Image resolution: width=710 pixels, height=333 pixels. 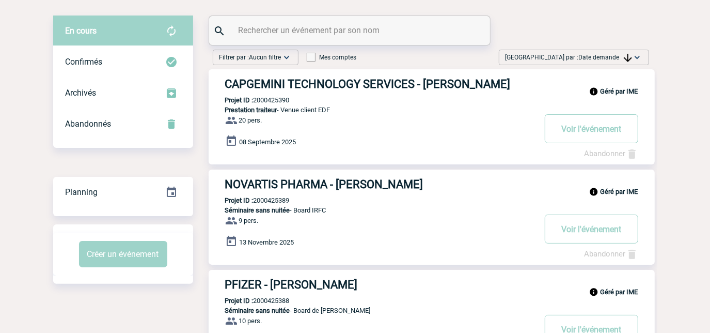 What do you see at coordinates (249, 220) in the screenshot?
I see `span: 9 pers.` at bounding box center [249, 220].